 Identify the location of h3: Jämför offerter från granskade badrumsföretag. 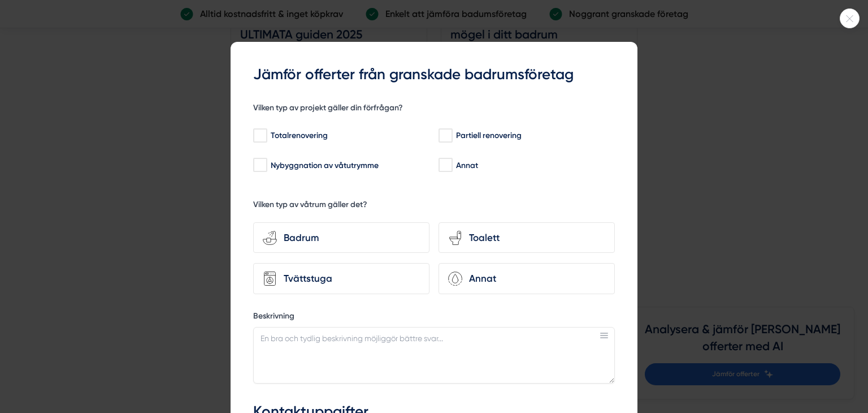
(434, 74).